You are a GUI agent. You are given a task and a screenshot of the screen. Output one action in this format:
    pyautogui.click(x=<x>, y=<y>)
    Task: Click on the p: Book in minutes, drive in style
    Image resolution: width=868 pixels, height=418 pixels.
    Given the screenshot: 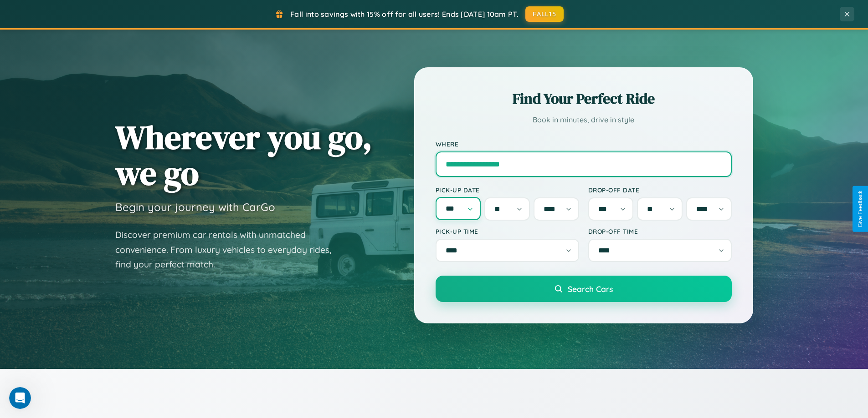 What is the action you would take?
    pyautogui.click(x=584, y=119)
    